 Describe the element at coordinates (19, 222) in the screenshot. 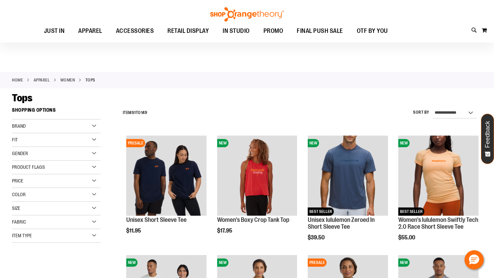

I see `span: Fabric` at that location.